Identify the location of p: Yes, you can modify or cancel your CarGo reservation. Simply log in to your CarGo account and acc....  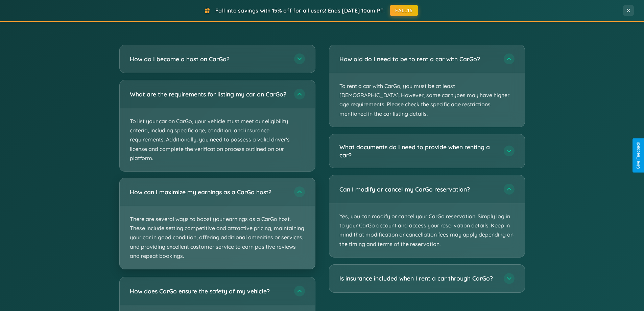
(427, 230).